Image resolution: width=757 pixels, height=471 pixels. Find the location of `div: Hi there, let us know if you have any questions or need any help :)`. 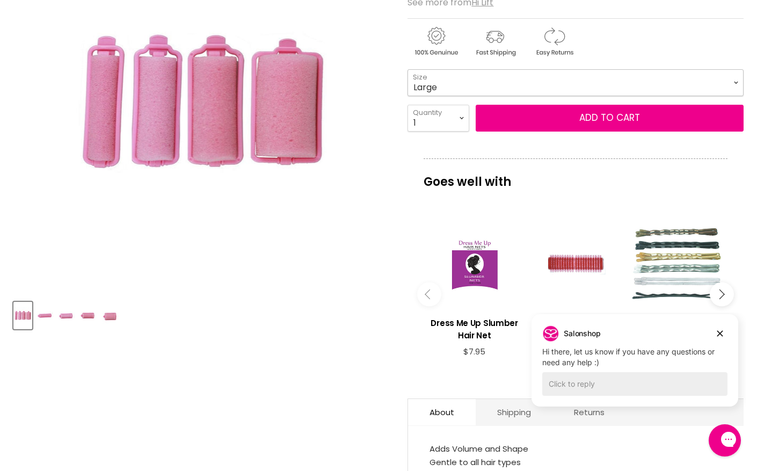

div: Hi there, let us know if you have any questions or need any help :) is located at coordinates (111, 45).